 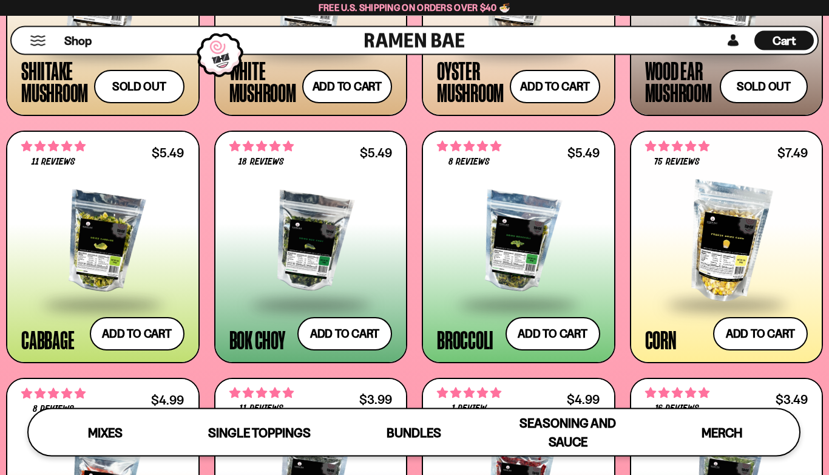 What do you see at coordinates (784, 41) in the screenshot?
I see `span: Cart` at bounding box center [784, 41].